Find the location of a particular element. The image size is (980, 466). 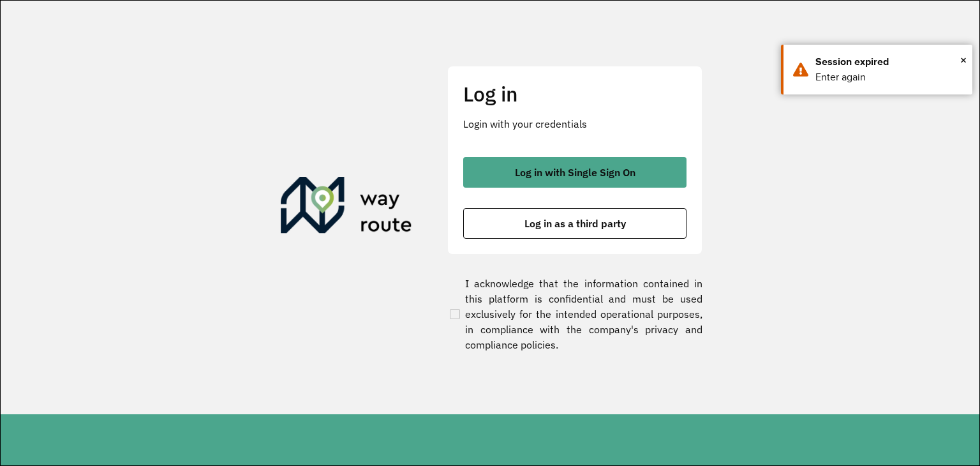

h2: Log in is located at coordinates (575, 94).